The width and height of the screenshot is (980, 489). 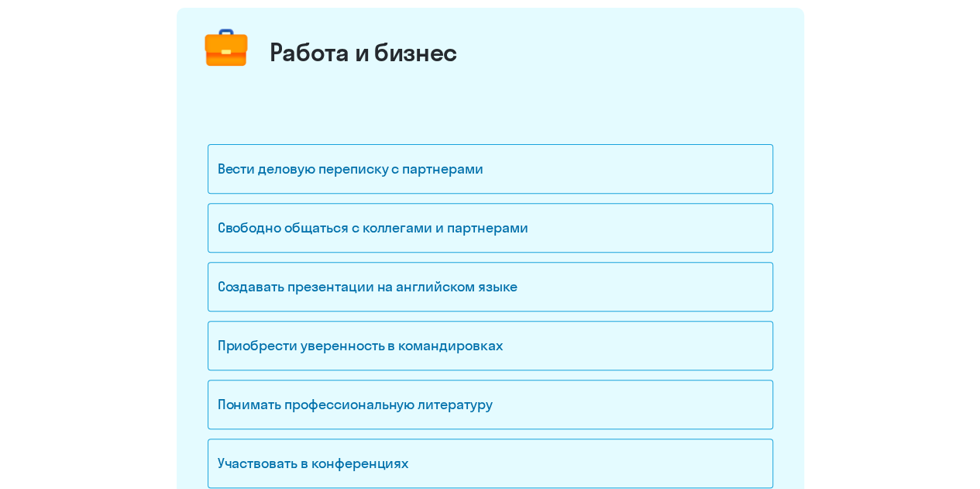 What do you see at coordinates (490, 463) in the screenshot?
I see `div: Участвовать в конференциях` at bounding box center [490, 463].